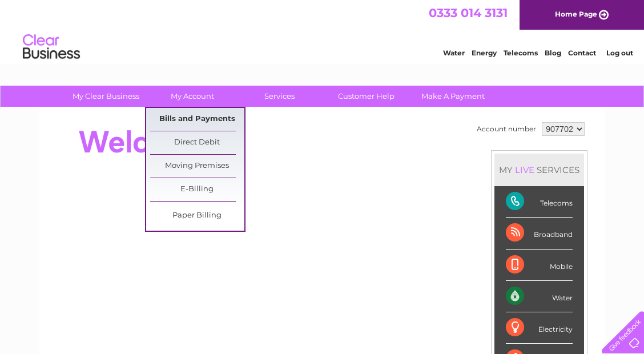  I want to click on a: Blog, so click(553, 52).